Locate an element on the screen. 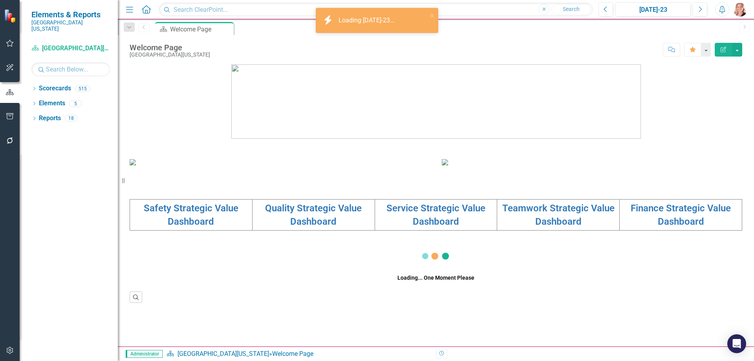 The image size is (754, 361). a: Finance Strategic Value Dashboard is located at coordinates (681, 215).